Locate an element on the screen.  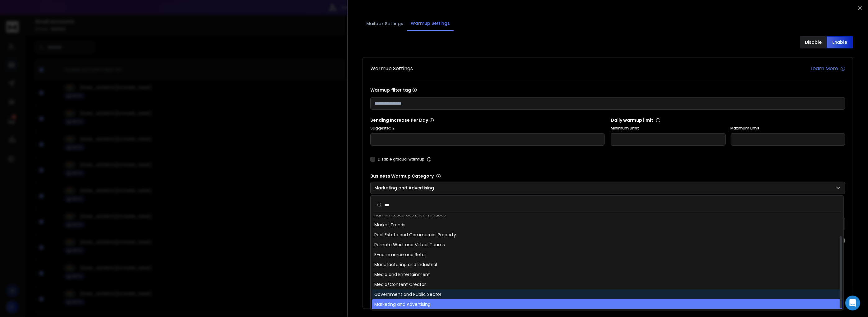
span: E-commerce and Retail is located at coordinates (400, 255).